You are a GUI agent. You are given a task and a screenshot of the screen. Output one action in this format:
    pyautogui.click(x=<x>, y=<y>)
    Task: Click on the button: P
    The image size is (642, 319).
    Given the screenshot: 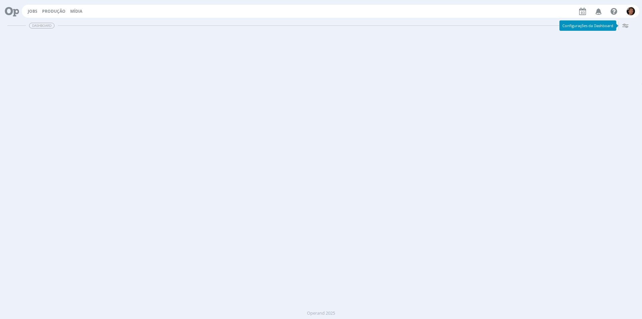 What is the action you would take?
    pyautogui.click(x=631, y=11)
    